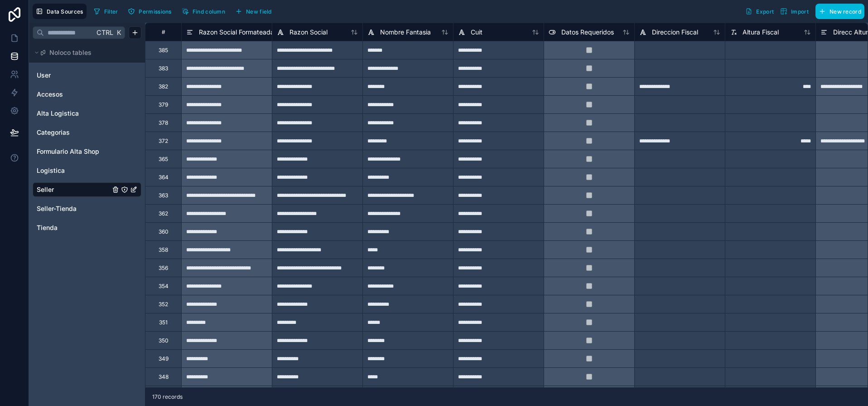  Describe the element at coordinates (68, 151) in the screenshot. I see `span: Formulario Alta Shop` at that location.